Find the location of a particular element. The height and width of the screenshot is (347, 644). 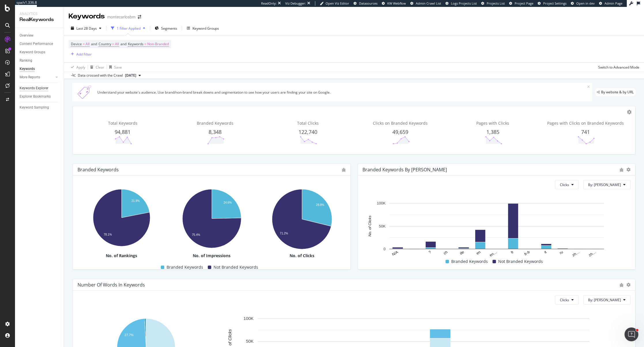

span: Admin Page is located at coordinates (613, 3).